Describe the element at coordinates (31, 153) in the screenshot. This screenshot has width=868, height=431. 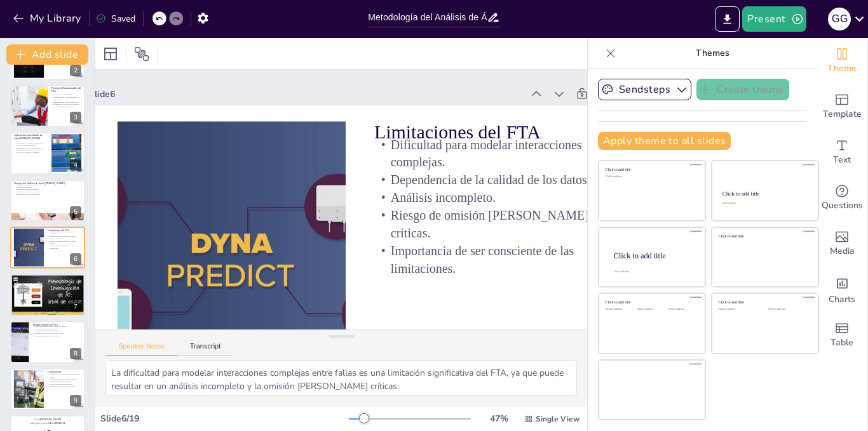
I see `p: Mejora de la seguridad y fiabilidad.` at that location.